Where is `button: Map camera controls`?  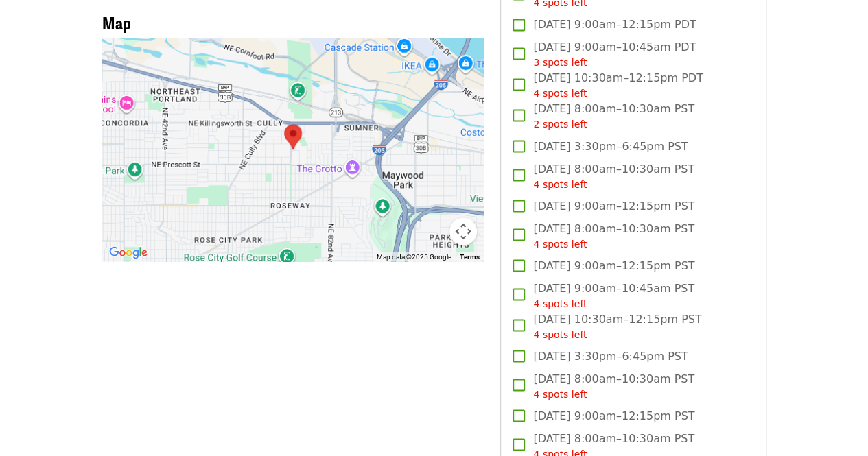 button: Map camera controls is located at coordinates (463, 231).